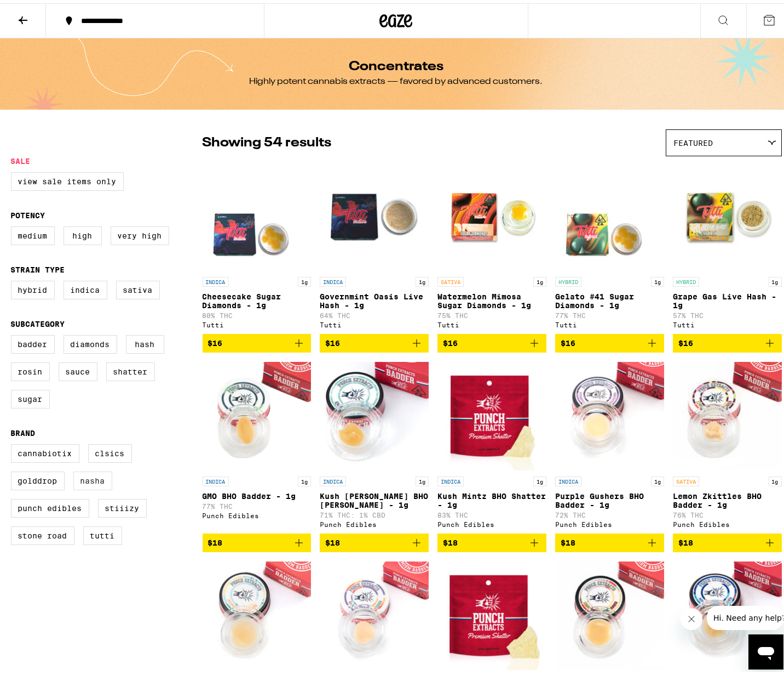 The height and width of the screenshot is (675, 784). Describe the element at coordinates (569, 279) in the screenshot. I see `p: HYBRID` at that location.